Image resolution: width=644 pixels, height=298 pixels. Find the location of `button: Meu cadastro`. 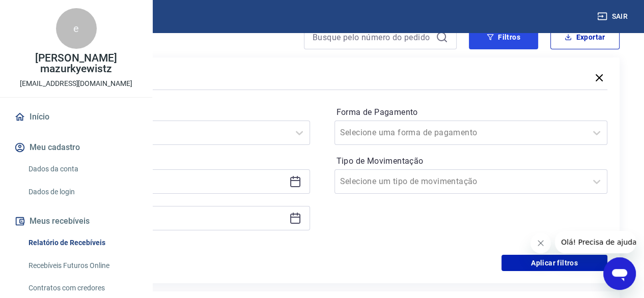

button: Meu cadastro is located at coordinates (76, 147).